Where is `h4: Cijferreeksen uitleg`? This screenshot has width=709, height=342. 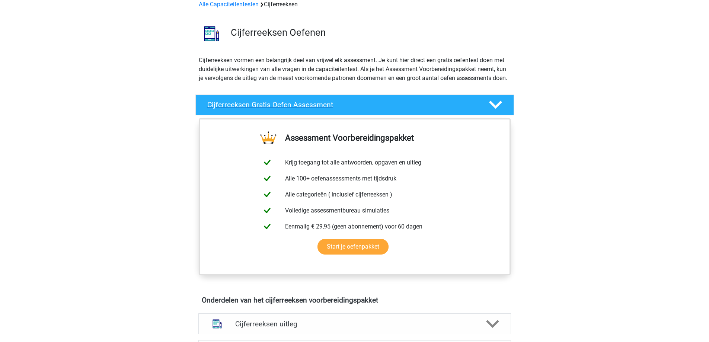
h4: Cijferreeksen uitleg is located at coordinates (354, 324).